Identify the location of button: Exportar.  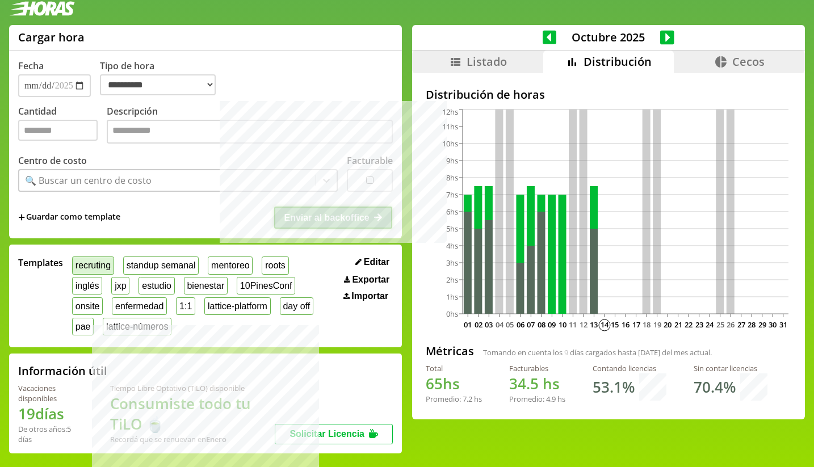
(366, 280).